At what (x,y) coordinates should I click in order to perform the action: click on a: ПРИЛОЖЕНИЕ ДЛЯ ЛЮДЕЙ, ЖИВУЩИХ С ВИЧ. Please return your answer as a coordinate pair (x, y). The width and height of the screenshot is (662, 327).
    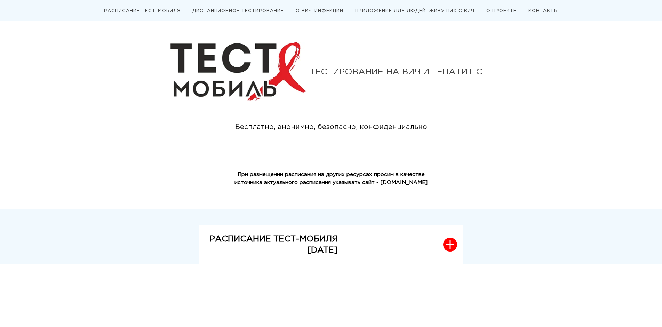
    Looking at the image, I should click on (415, 11).